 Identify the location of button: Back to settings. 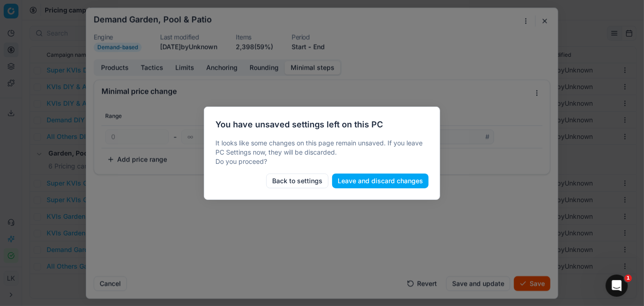
(297, 181).